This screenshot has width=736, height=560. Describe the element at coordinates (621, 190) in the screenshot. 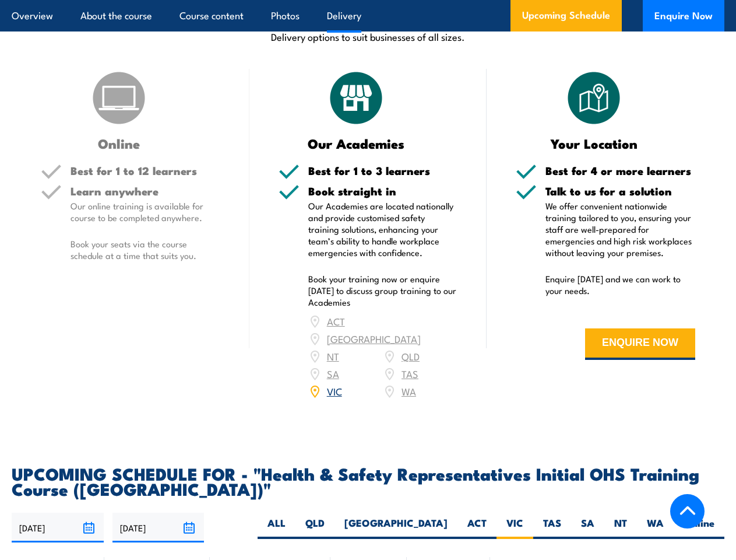

I see `h5: Talk to us for a solution` at that location.